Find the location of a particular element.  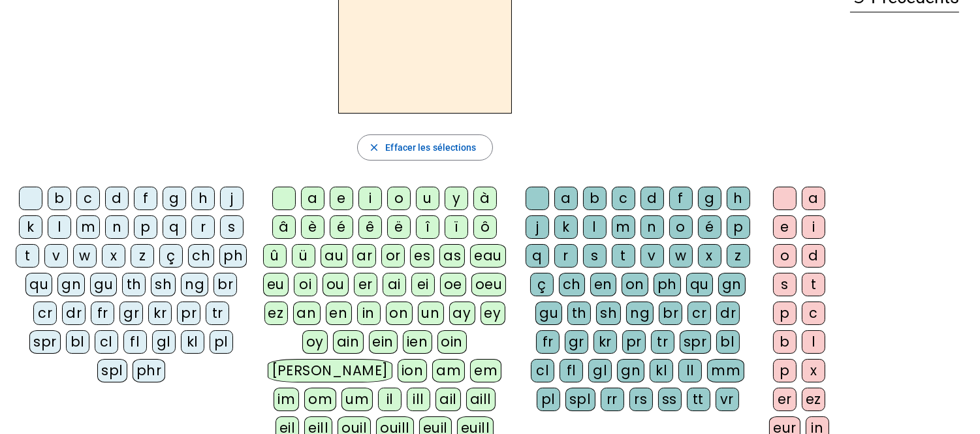

div: oin is located at coordinates (452, 342).